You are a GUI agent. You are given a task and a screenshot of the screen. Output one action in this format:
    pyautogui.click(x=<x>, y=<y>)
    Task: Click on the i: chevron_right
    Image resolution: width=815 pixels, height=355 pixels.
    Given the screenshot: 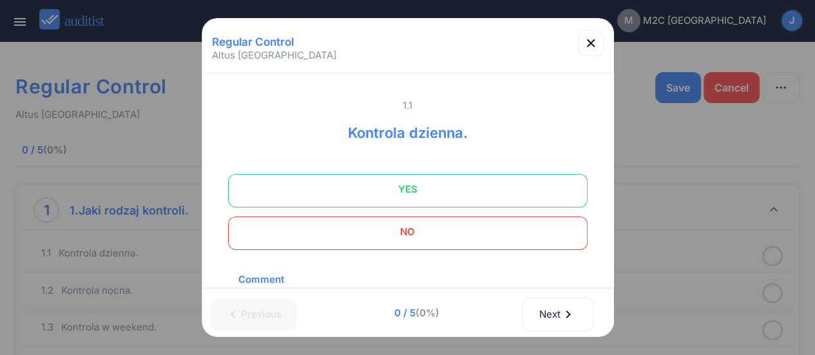 What is the action you would take?
    pyautogui.click(x=568, y=314)
    